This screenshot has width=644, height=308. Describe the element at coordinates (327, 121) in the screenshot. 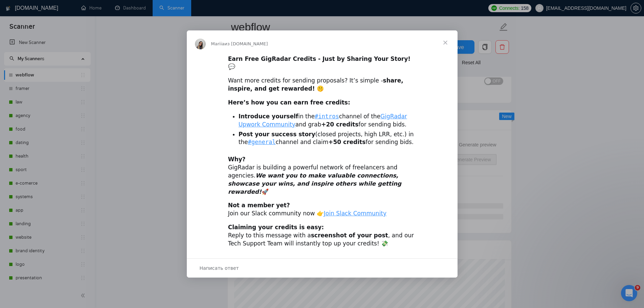

I see `li: in the channel of the and grab for sending bids.` at that location.